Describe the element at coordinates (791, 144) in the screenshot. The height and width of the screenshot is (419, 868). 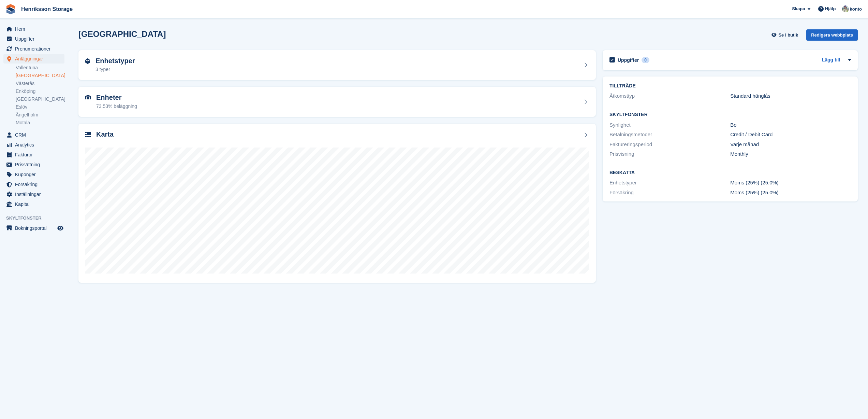
I see `div: Varje månad` at that location.